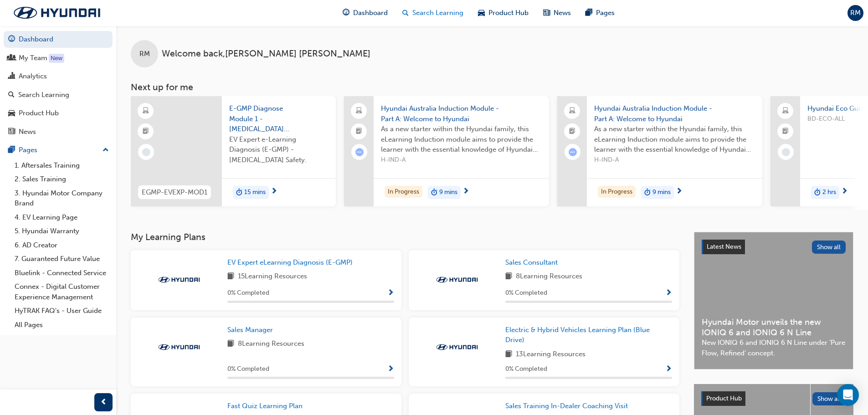 Image resolution: width=868 pixels, height=415 pixels. Describe the element at coordinates (773, 327) in the screenshot. I see `span: Hyundai Motor unveils the new IONIQ 6 and IONIQ 6 N Line` at that location.